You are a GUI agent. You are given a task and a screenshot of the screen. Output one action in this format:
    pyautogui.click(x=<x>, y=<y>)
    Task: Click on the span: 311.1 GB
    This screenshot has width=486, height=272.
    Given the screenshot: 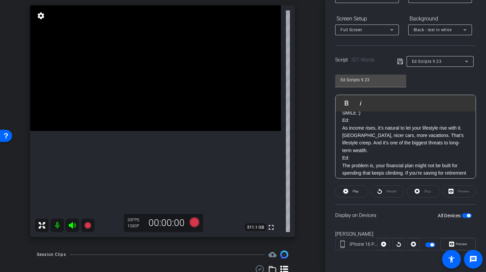 What is the action you would take?
    pyautogui.click(x=256, y=227)
    